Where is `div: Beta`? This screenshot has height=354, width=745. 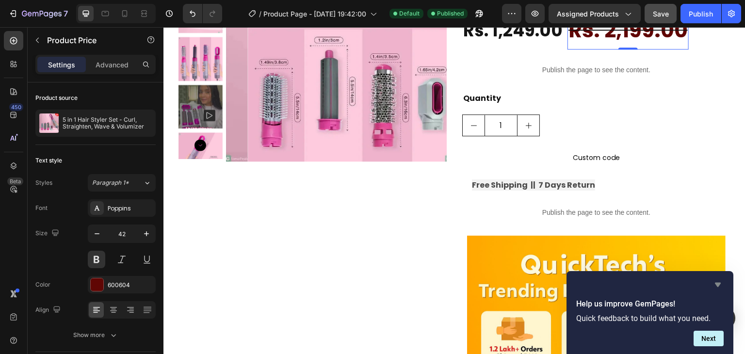
div: Beta is located at coordinates (15, 181).